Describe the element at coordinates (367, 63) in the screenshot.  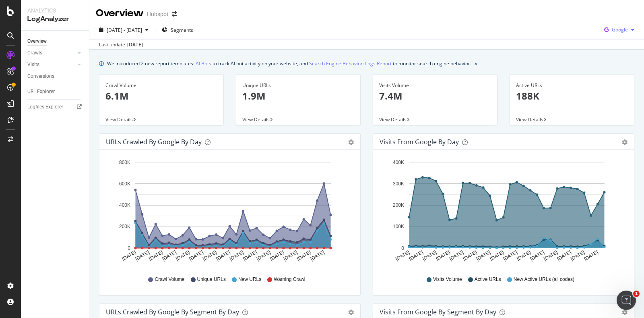
I see `div: info banner` at that location.